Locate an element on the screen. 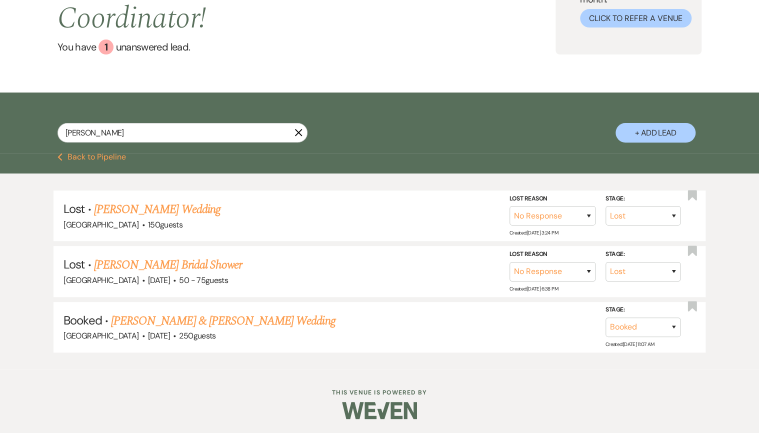 The height and width of the screenshot is (433, 759). img: Weven Logo is located at coordinates (379, 410).